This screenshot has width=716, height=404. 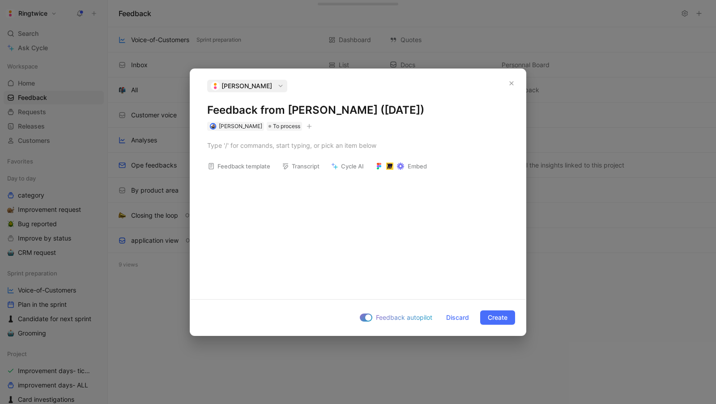 What do you see at coordinates (284, 126) in the screenshot?
I see `div: To process` at bounding box center [284, 126].